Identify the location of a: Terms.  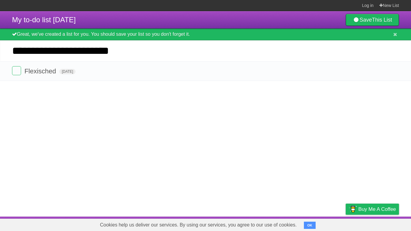
(324, 224).